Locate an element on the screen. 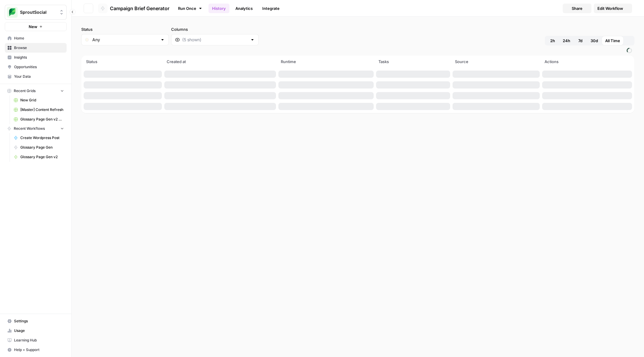 The height and width of the screenshot is (357, 644). span: Insights is located at coordinates (39, 57).